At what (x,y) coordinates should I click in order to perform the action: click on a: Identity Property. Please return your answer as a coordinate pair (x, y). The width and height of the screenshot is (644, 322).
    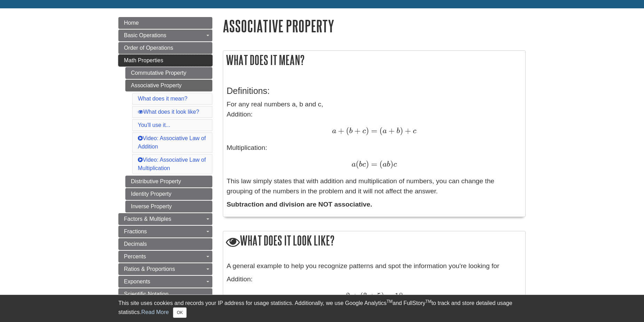
    Looking at the image, I should click on (169, 194).